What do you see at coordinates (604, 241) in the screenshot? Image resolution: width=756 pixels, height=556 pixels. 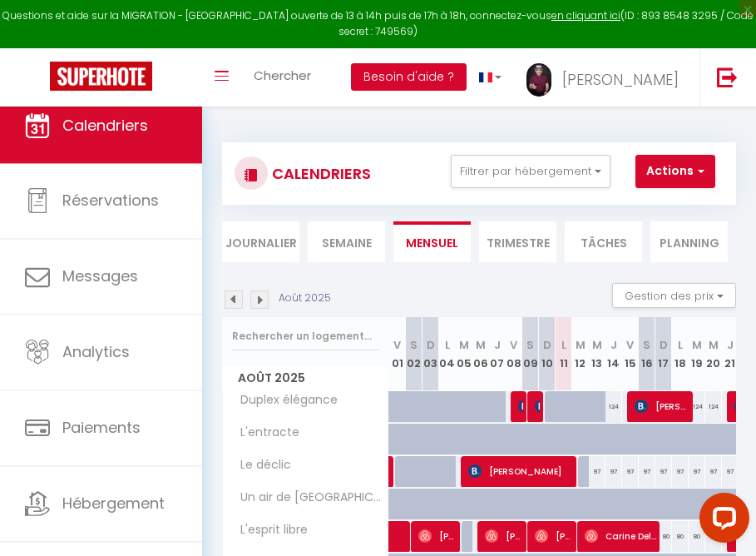 I see `li: Tâches` at bounding box center [604, 241].